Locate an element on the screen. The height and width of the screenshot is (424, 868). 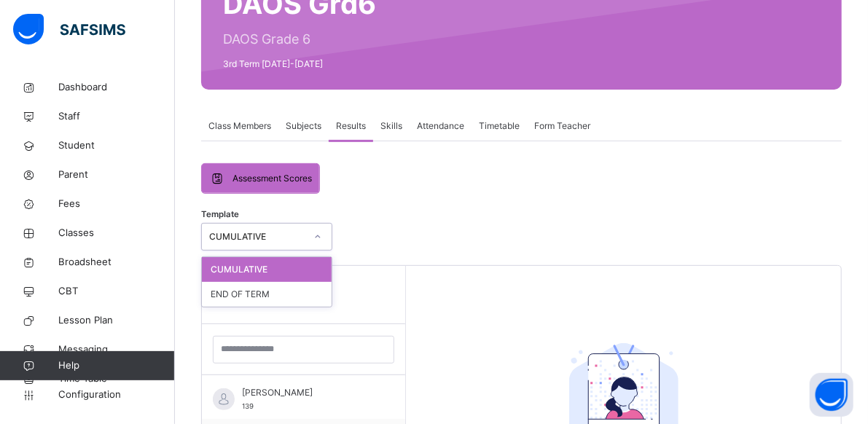
span: Subjects is located at coordinates (303, 126).